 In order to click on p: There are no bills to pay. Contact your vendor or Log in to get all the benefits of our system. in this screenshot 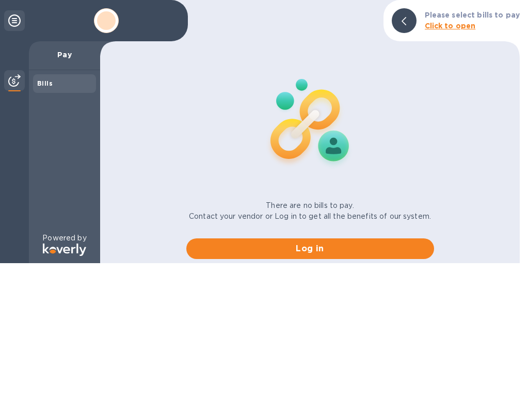, I will do `click(310, 211)`.